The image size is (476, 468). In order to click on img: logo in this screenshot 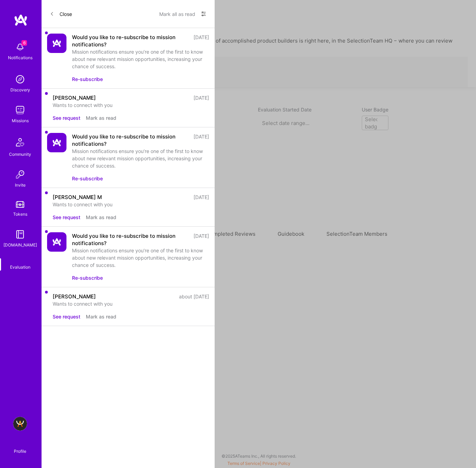, I will do `click(21, 20)`.